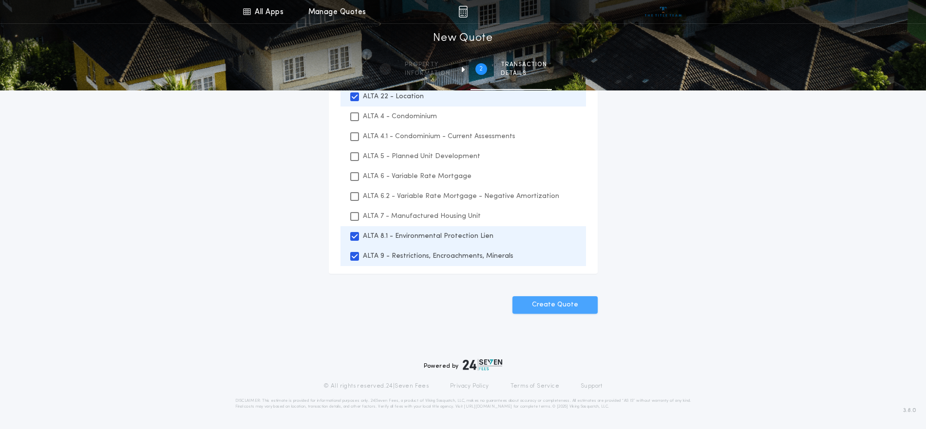 The width and height of the screenshot is (926, 429). What do you see at coordinates (463, 365) in the screenshot?
I see `div: Powered by` at bounding box center [463, 365].